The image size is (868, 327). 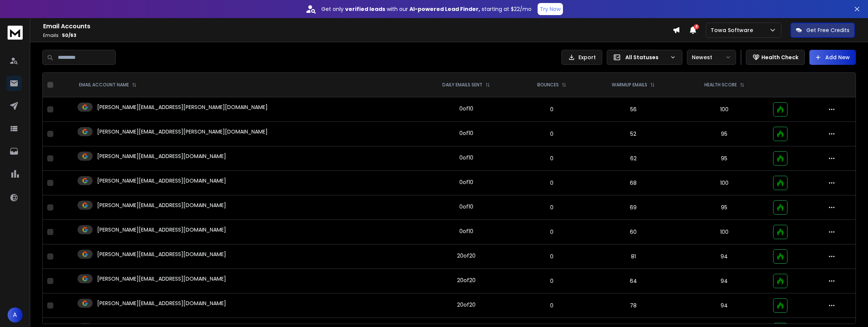 I want to click on button: Health Check, so click(x=775, y=58).